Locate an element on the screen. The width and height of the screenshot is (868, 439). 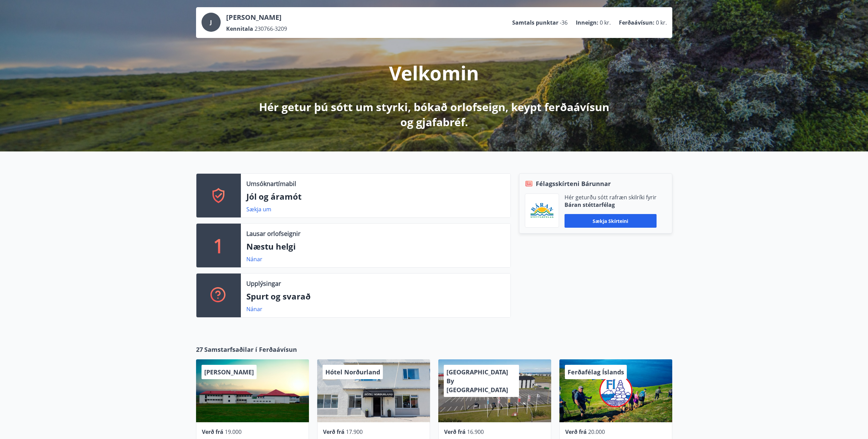
img: Bz2lGXKH3FXEIQKvoQ8VL0Fr0uCiWgfgA3I6fSs8.png is located at coordinates (542, 211).